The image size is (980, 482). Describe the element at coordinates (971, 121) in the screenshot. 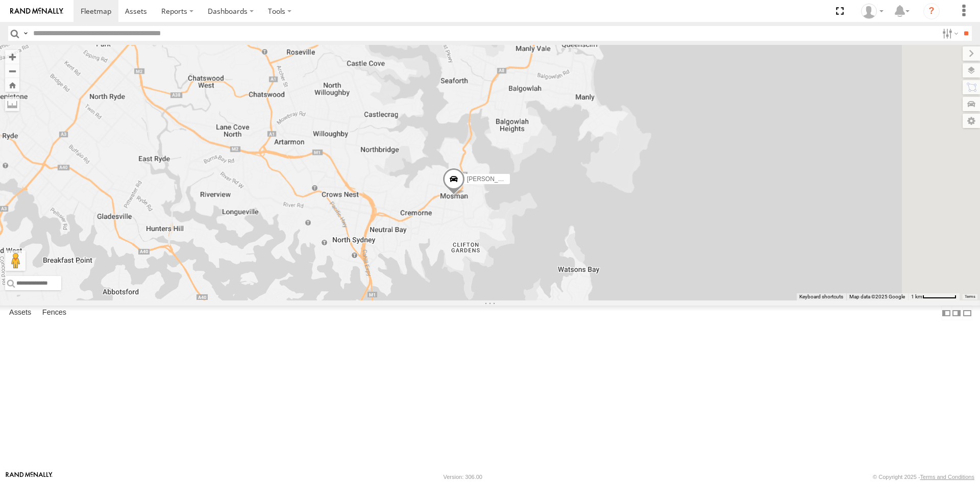

I see `label: Map Settings` at that location.